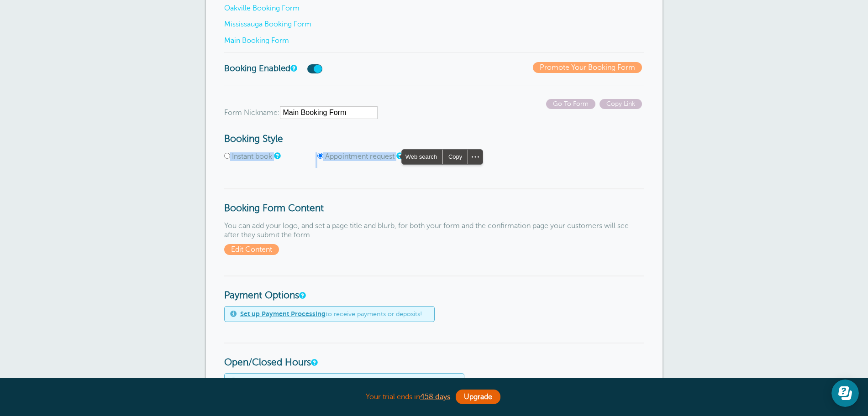 The image size is (868, 416). What do you see at coordinates (571, 104) in the screenshot?
I see `span: Go To Form` at bounding box center [571, 104].